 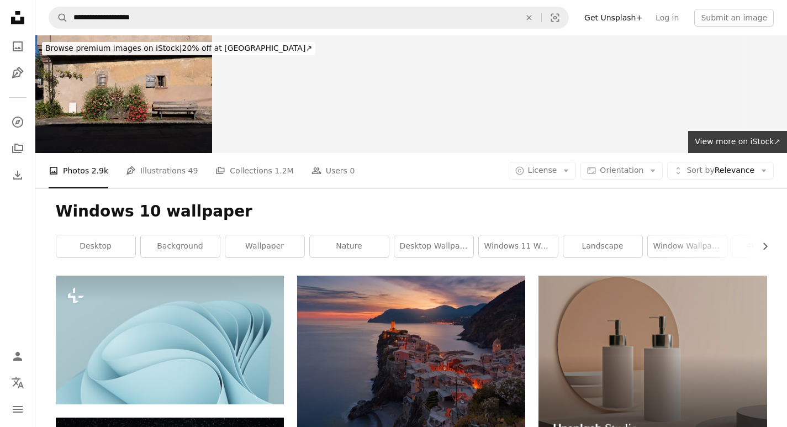 I want to click on span: Relevance, so click(x=720, y=171).